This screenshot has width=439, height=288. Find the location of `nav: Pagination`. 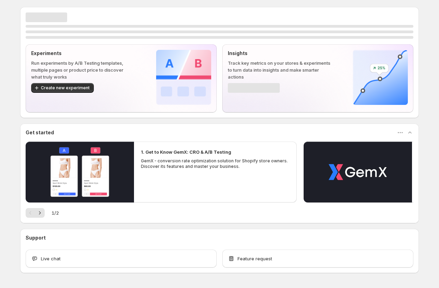

nav: Pagination is located at coordinates (35, 213).